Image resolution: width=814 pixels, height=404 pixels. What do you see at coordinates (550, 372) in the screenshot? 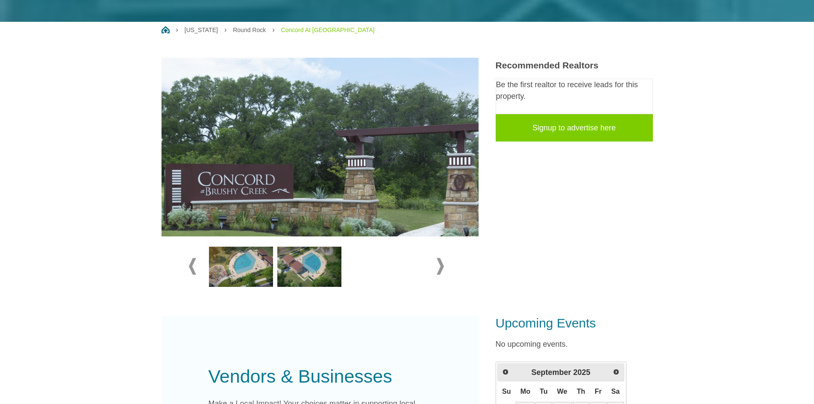
I see `span: September` at bounding box center [550, 372].